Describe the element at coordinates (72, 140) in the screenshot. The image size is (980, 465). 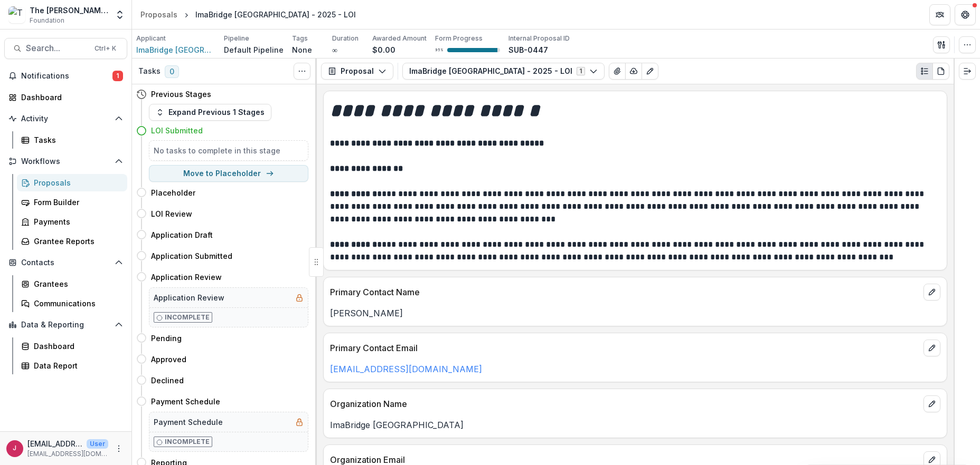
I see `a: Tasks` at that location.